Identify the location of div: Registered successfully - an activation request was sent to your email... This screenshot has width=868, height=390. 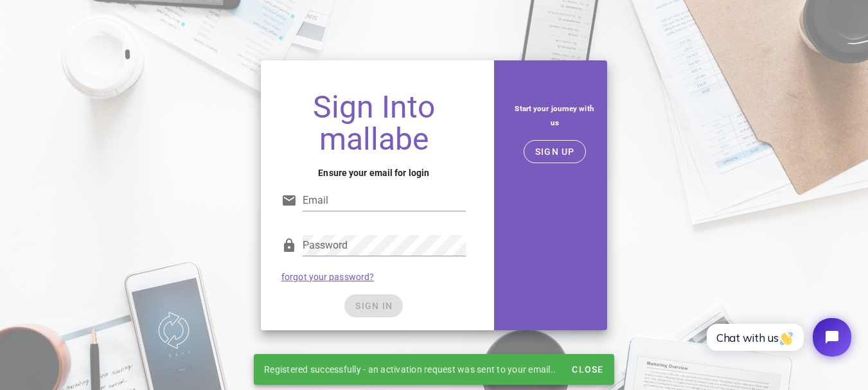
(410, 369).